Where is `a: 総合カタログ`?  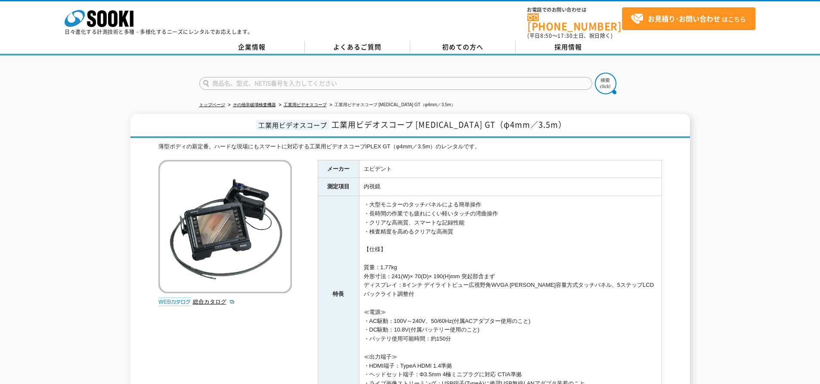
a: 総合カタログ is located at coordinates (214, 302).